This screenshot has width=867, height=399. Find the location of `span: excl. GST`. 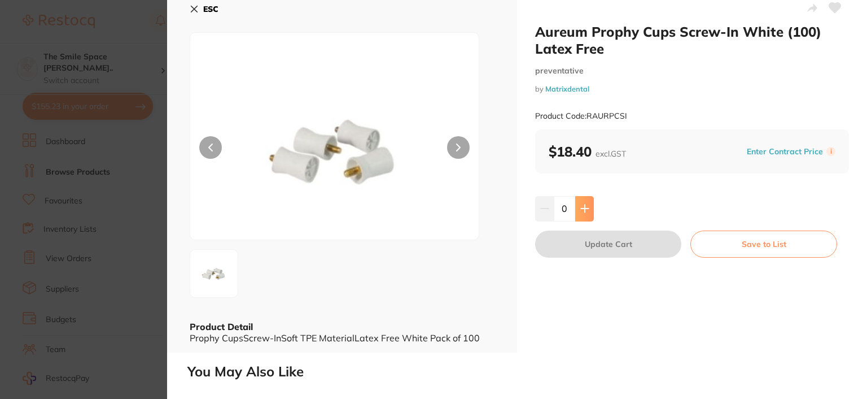

span: excl. GST is located at coordinates (611, 154).